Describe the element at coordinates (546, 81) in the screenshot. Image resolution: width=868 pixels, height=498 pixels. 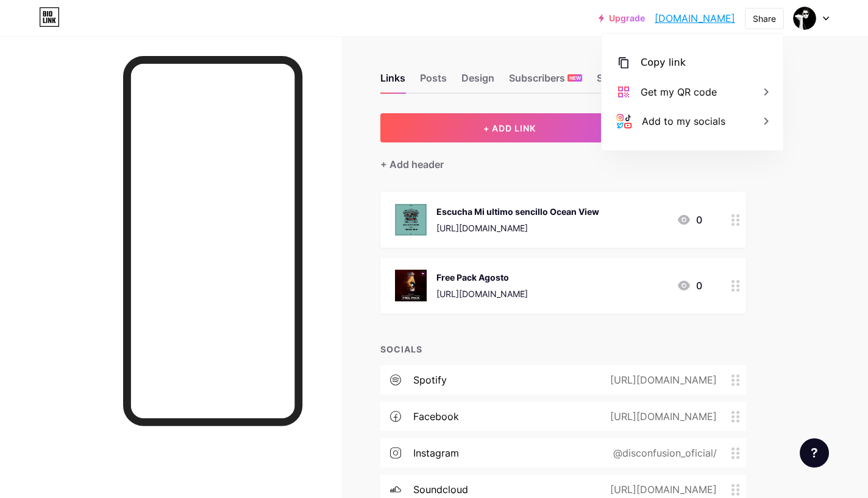
I see `div: Subscribers` at that location.